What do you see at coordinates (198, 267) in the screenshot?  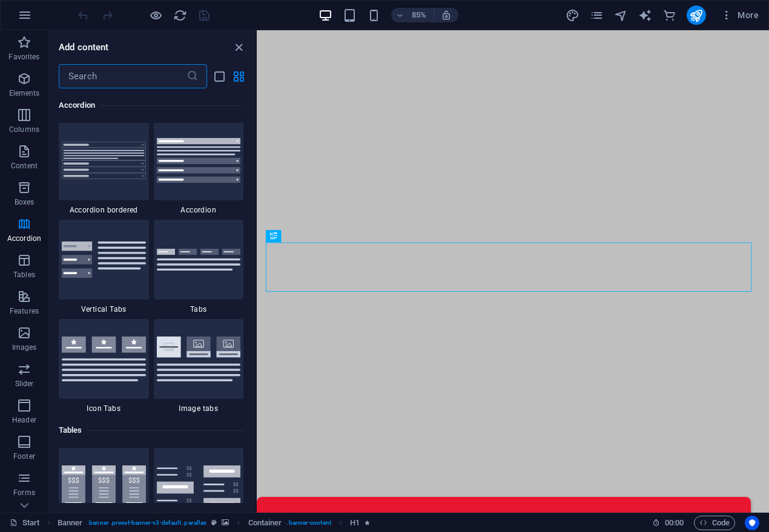 I see `div: Tabs` at bounding box center [198, 267].